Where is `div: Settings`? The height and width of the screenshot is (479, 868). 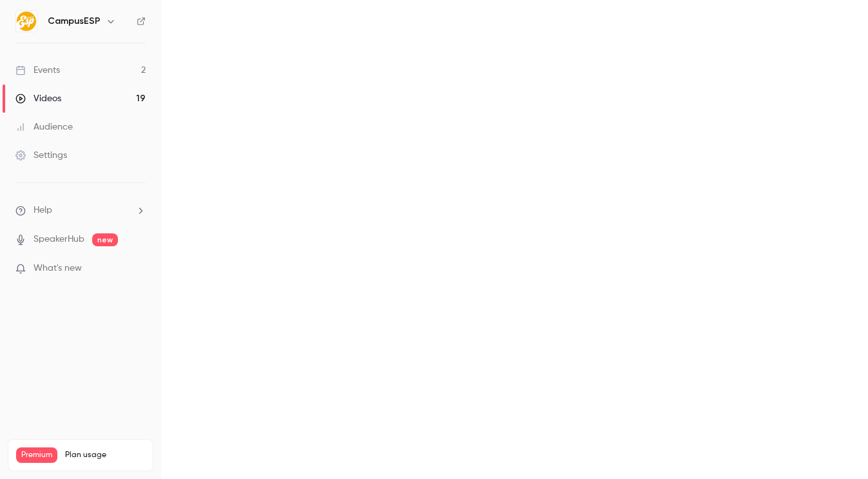
div: Settings is located at coordinates (41, 155).